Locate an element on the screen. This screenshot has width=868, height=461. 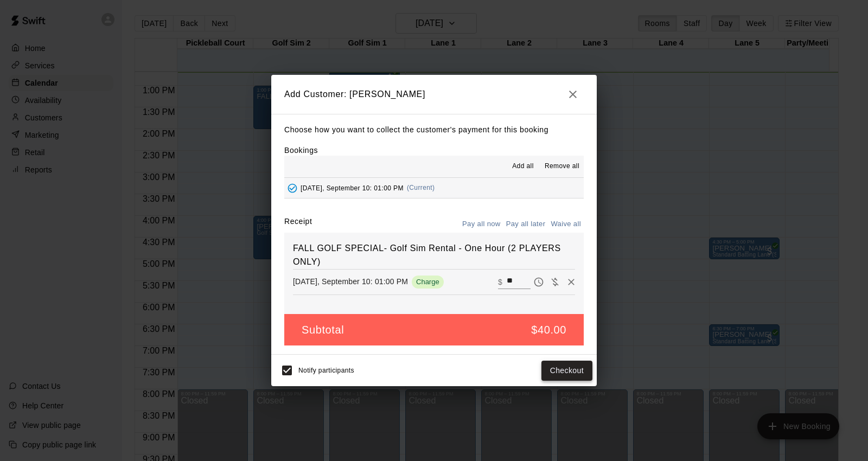
label: Receipt is located at coordinates (298, 224).